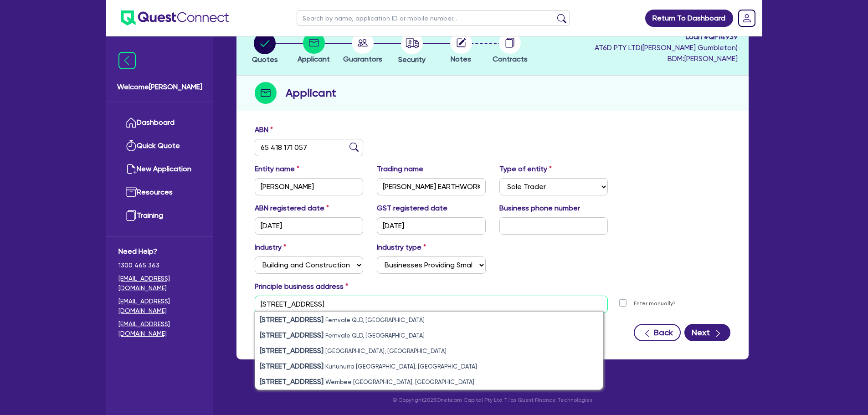  What do you see at coordinates (131, 215) in the screenshot?
I see `img: training` at bounding box center [131, 215].